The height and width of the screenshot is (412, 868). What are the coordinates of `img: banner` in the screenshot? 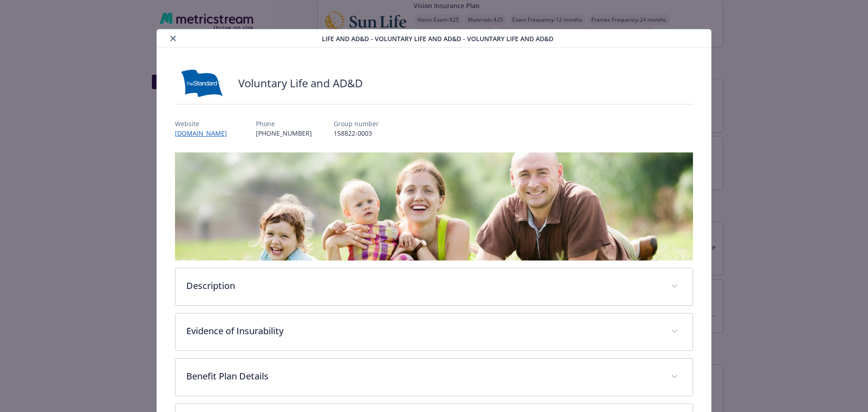 It's located at (434, 206).